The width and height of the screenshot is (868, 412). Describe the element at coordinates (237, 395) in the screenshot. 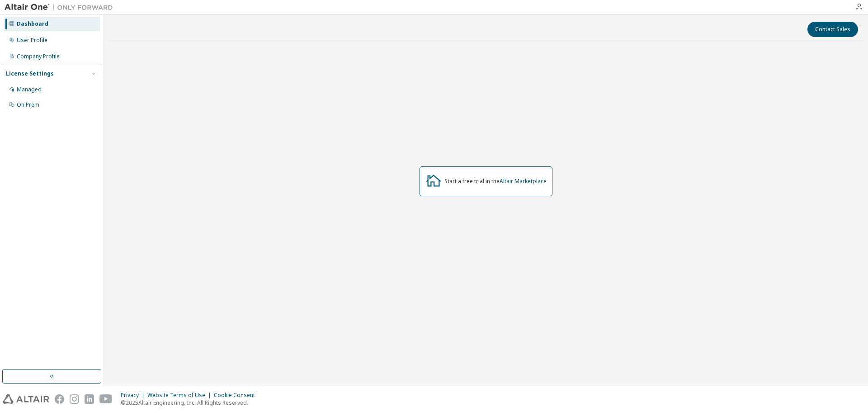

I see `div: Cookie Consent` at that location.